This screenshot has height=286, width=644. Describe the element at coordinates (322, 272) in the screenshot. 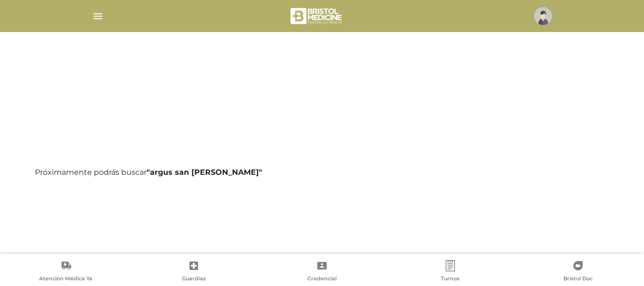

I see `a: Credencial` at that location.